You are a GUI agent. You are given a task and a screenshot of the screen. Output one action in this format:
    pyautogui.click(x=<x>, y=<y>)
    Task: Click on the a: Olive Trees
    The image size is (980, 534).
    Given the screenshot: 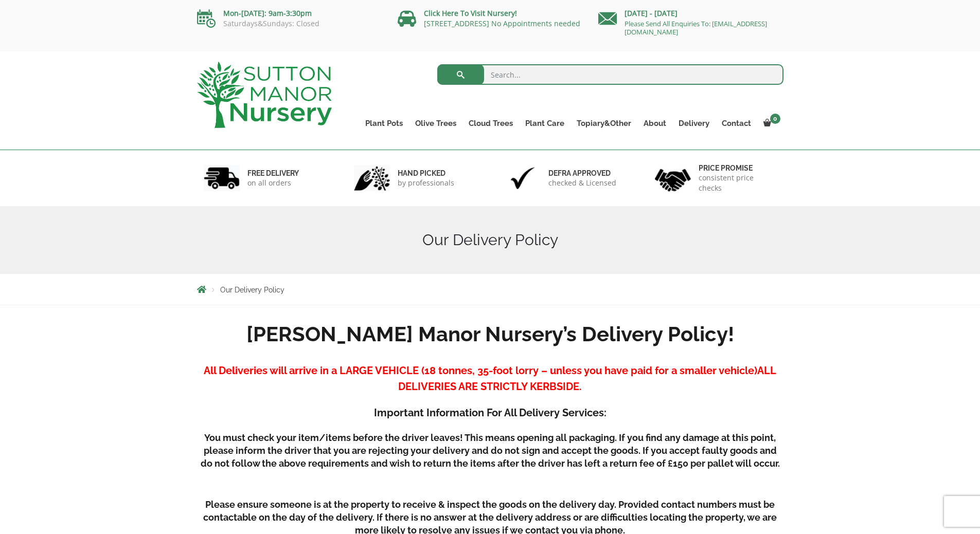 What is the action you would take?
    pyautogui.click(x=436, y=123)
    